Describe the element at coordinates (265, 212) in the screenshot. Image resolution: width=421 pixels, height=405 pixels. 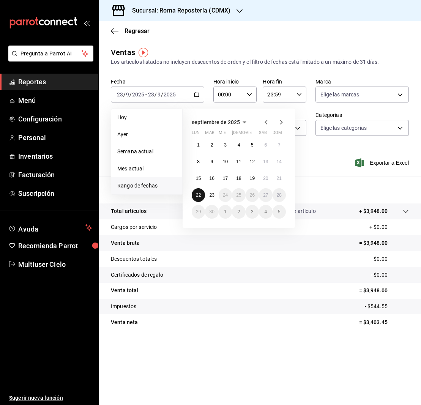
I see `abbr: 4 de octubre de 2025` at that location.